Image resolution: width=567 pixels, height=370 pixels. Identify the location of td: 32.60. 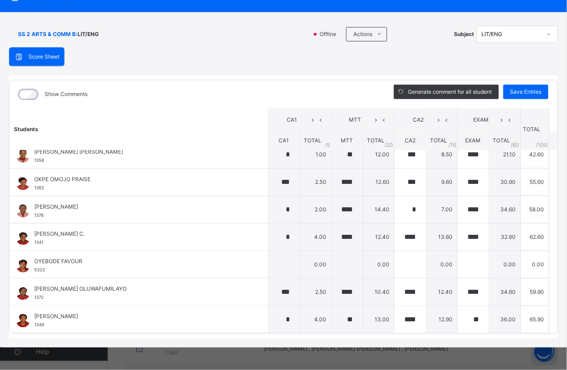
(505, 237).